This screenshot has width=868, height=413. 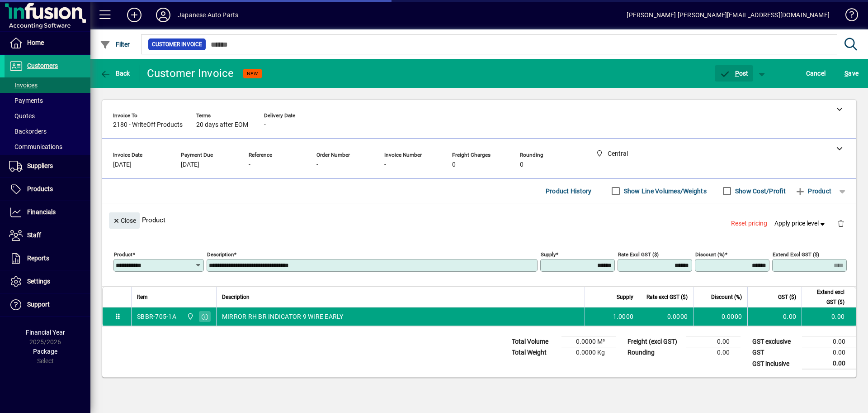 What do you see at coordinates (569, 191) in the screenshot?
I see `span: Product History` at bounding box center [569, 191].